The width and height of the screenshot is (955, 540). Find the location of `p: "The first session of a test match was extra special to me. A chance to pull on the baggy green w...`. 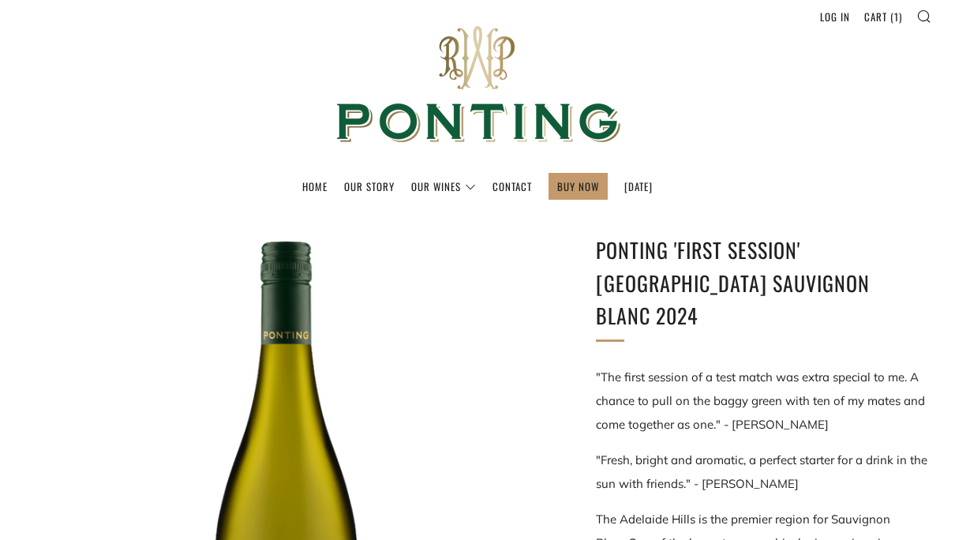

p: "The first session of a test match was extra special to me. A chance to pull on the baggy green w... is located at coordinates (762, 401).